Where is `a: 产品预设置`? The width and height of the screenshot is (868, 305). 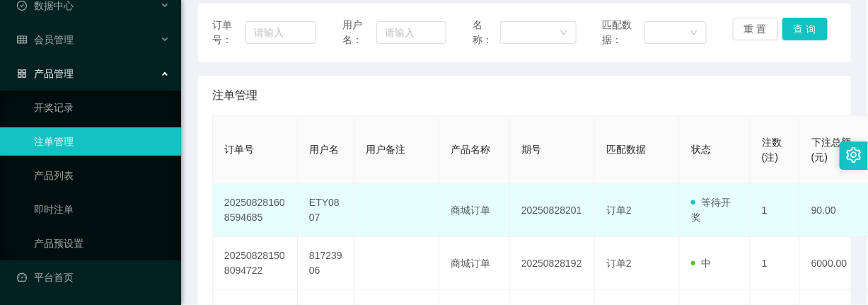 a: 产品预设置 is located at coordinates (102, 244).